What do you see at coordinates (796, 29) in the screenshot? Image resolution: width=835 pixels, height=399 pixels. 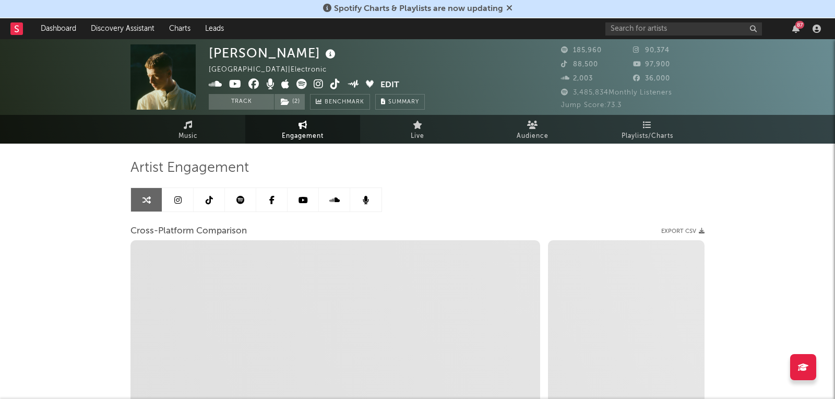 I see `button: 87` at bounding box center [796, 29].